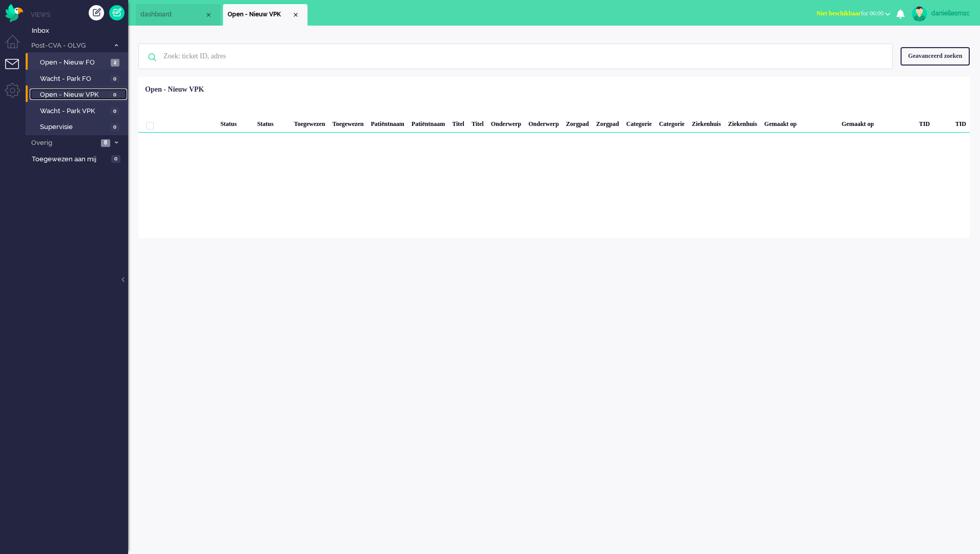 This screenshot has width=980, height=554. Describe the element at coordinates (79, 158) in the screenshot. I see `a: Toegewezen aan mij 0` at that location.